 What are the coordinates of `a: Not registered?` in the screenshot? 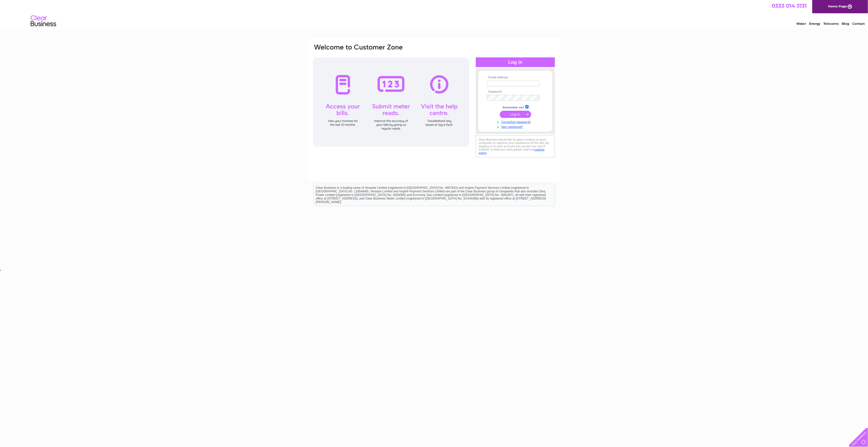 It's located at (516, 126).